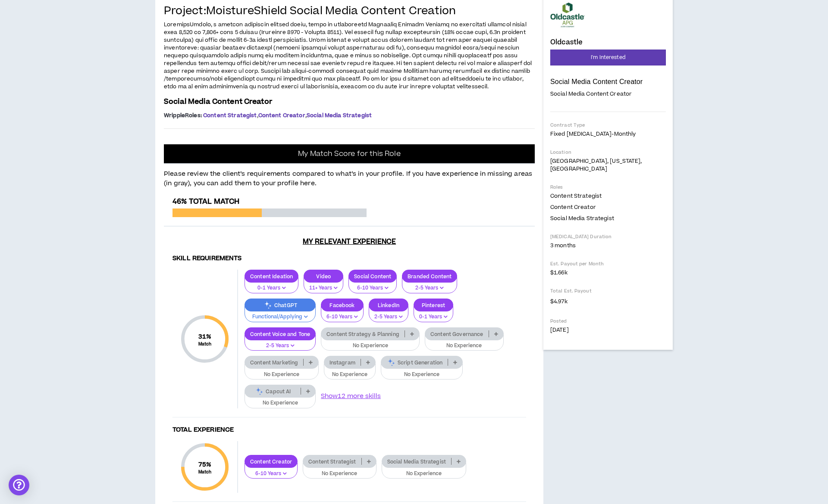  What do you see at coordinates (430, 276) in the screenshot?
I see `p: Branded Content` at bounding box center [430, 276].